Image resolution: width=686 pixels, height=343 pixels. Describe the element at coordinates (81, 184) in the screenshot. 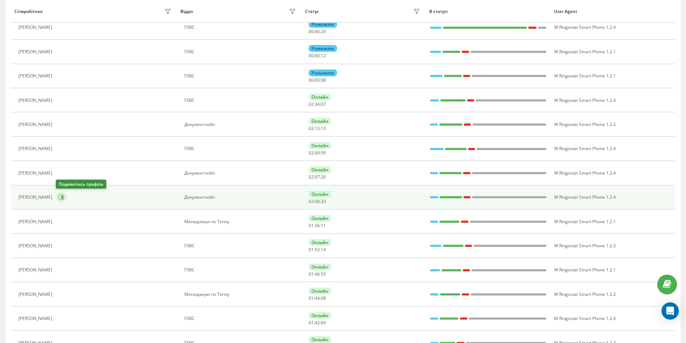

I see `div: Подивитись профіль` at that location.